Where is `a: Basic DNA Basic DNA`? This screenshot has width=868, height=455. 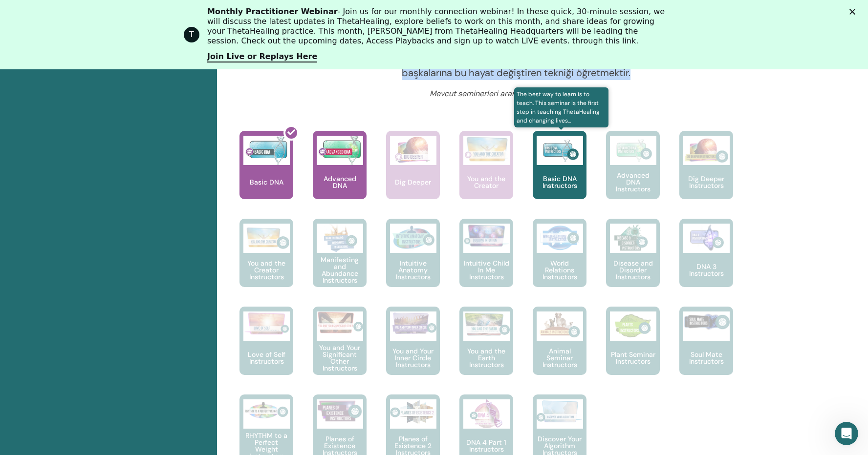
a: Basic DNA Basic DNA is located at coordinates (266, 175).